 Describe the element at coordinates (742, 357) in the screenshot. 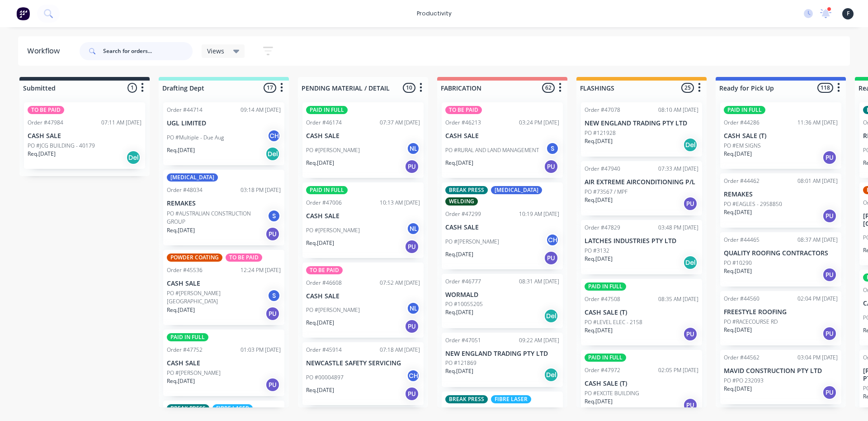

I see `div: Order #44562` at that location.